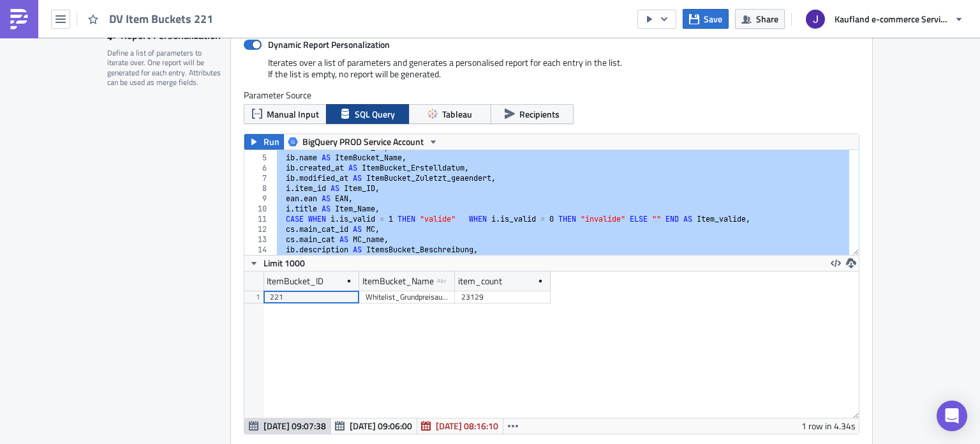 The height and width of the screenshot is (444, 980). I want to click on div: Iterates over a list of parameters and generates a personalised report for each entry in the list..., so click(551, 73).